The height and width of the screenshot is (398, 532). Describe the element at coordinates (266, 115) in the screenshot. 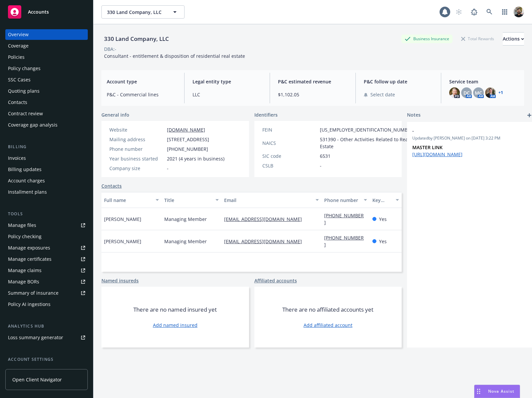

I see `span: Identifiers` at that location.